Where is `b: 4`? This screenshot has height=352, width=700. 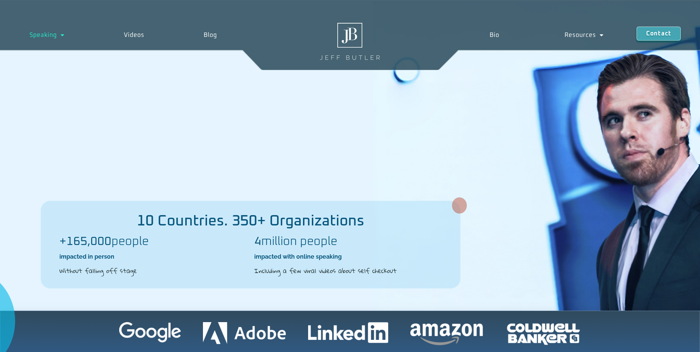 b: 4 is located at coordinates (258, 242).